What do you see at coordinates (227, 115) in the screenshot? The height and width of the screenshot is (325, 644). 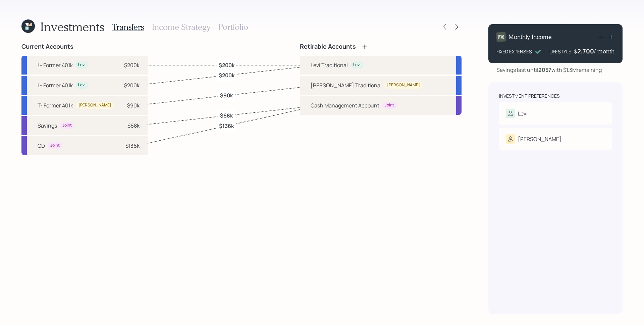 I see `label: $68k` at bounding box center [227, 115].